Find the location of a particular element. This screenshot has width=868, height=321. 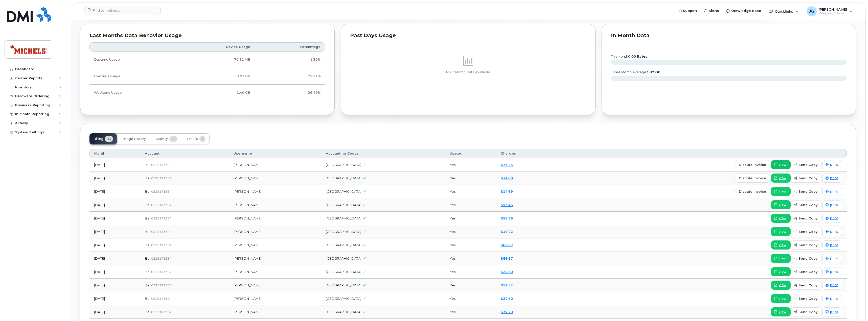

div: Justin Gundran is located at coordinates (829, 11).